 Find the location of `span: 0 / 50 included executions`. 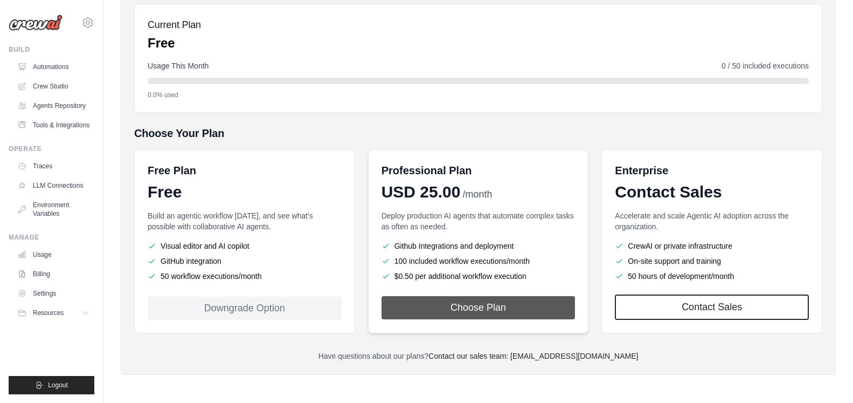

span: 0 / 50 included executions is located at coordinates (765, 66).